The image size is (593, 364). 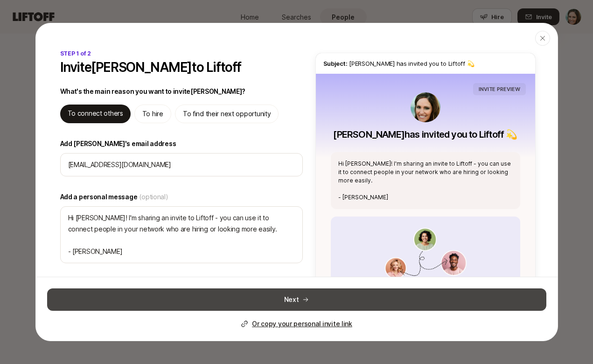 I want to click on p: To connect others, so click(x=95, y=114).